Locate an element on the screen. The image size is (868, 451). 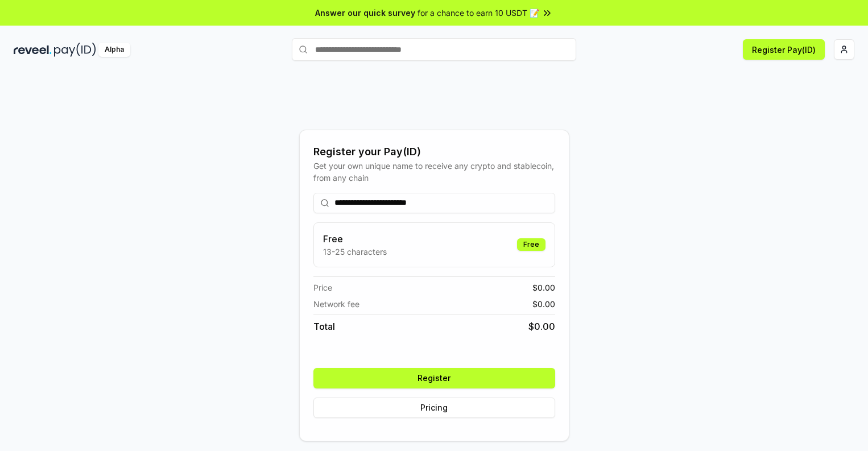
span: Answer our quick survey is located at coordinates (365, 13).